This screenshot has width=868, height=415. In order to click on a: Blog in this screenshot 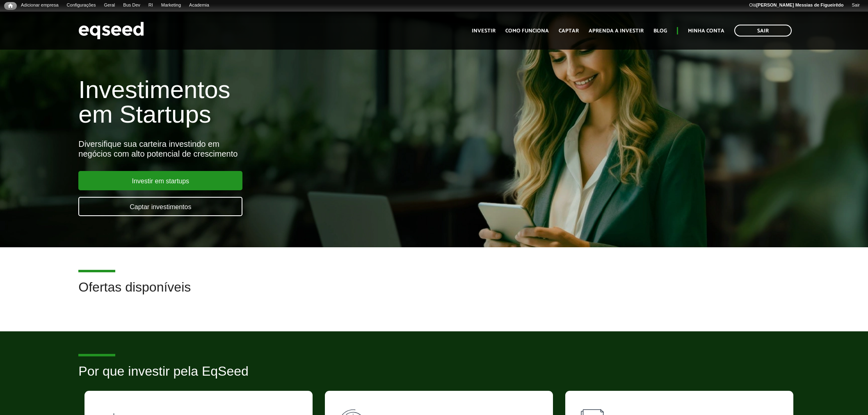, I will do `click(660, 31)`.